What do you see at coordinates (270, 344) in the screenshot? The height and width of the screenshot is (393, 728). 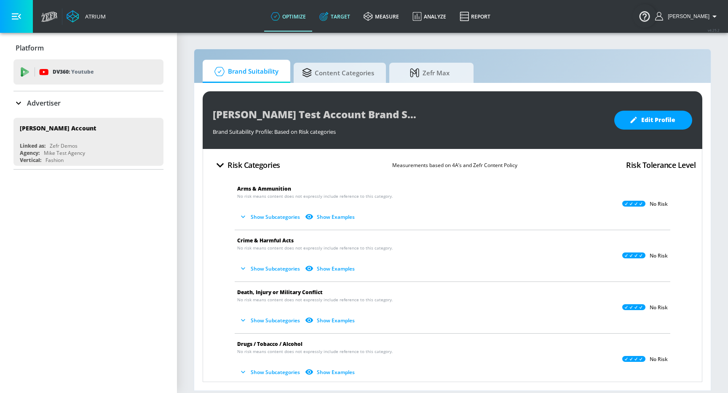 I see `span: Drugs / Tobacco / Alcohol` at bounding box center [270, 344].